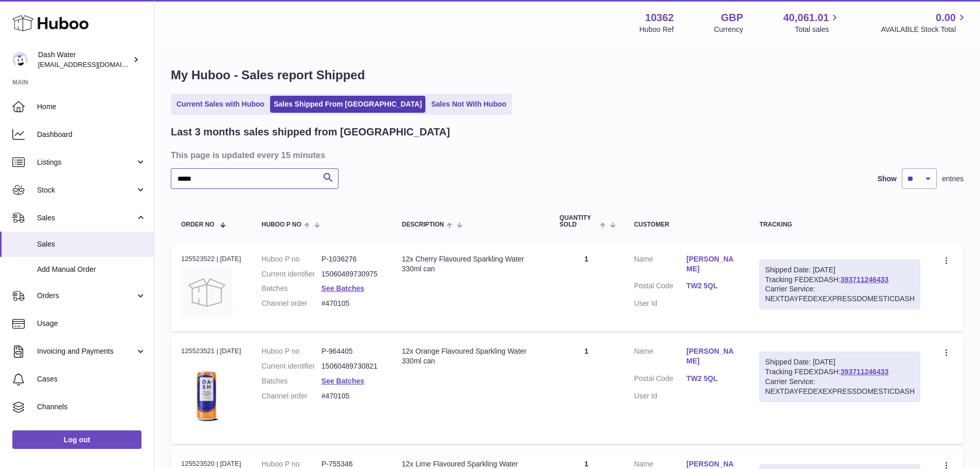 The image size is (980, 469). I want to click on dd: 15060489730821, so click(351, 366).